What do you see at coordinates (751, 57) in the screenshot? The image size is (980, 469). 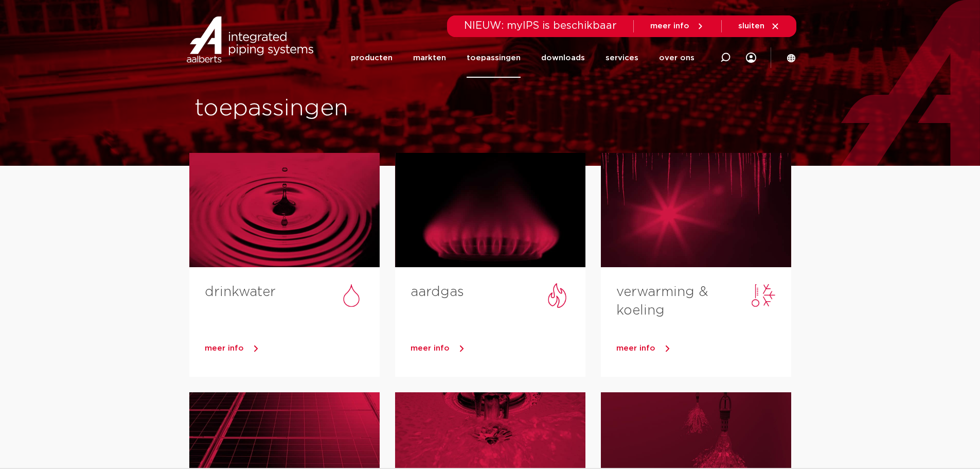 I see `div: my IPS` at bounding box center [751, 57].